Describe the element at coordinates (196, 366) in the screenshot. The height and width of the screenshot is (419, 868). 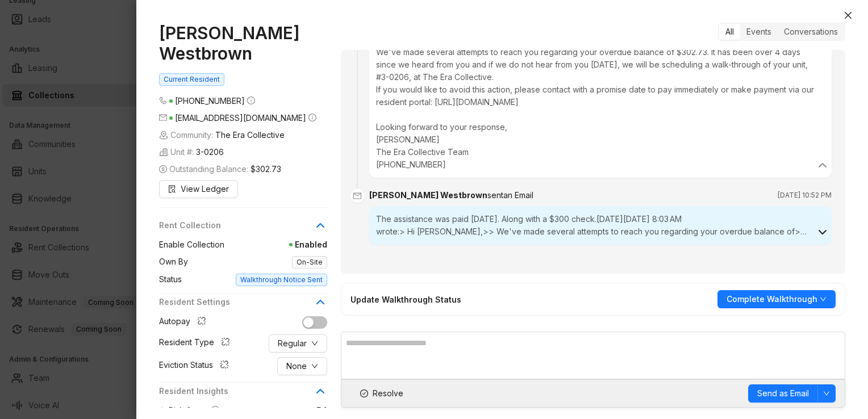
I see `div: Eviction Status` at that location.